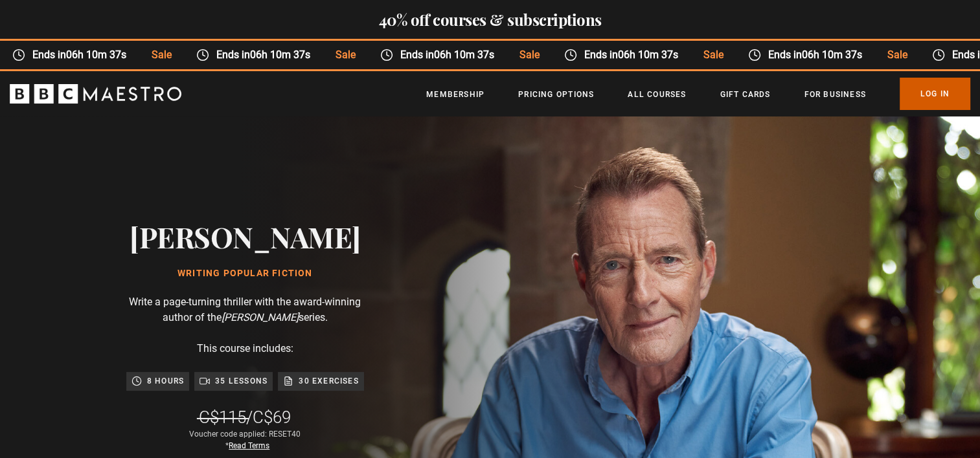 This screenshot has height=458, width=980. What do you see at coordinates (699, 94) in the screenshot?
I see `nav: Primary` at bounding box center [699, 94].